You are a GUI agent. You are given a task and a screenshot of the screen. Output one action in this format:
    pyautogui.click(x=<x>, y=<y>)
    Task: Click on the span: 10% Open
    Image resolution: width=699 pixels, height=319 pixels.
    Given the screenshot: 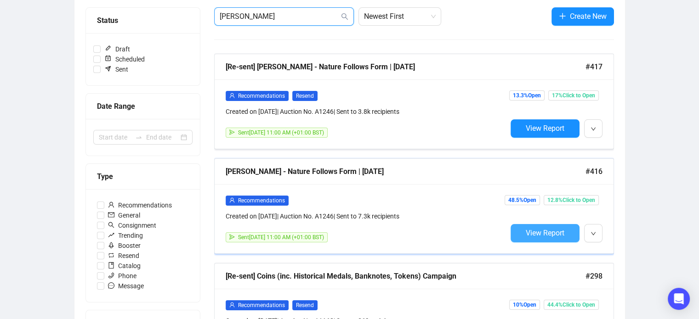 What is the action you would take?
    pyautogui.click(x=524, y=305)
    